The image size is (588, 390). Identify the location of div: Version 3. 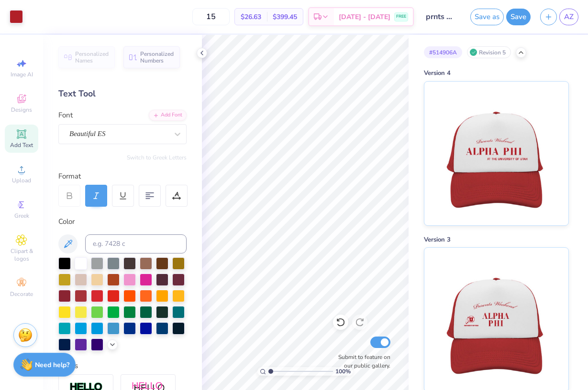
(496, 240).